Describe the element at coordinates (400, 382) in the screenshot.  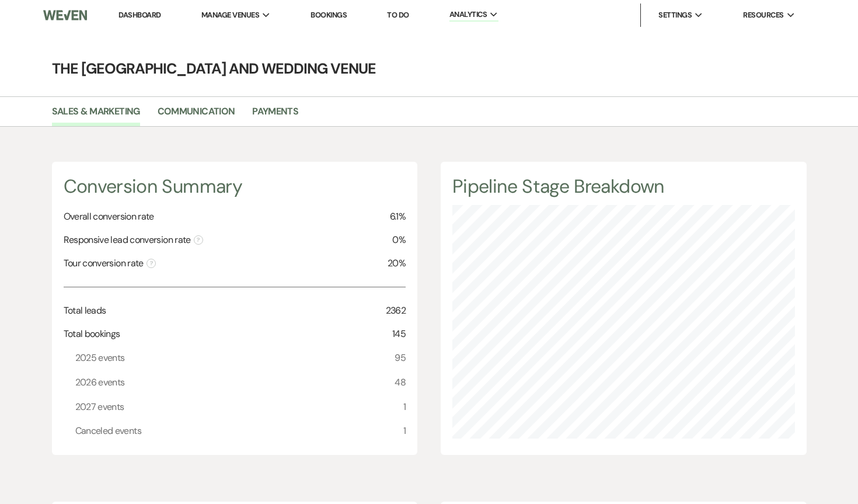
I see `span: 48` at that location.